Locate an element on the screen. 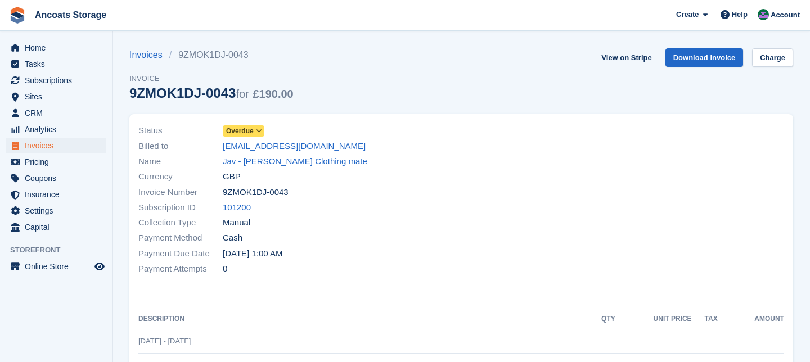 This screenshot has height=362, width=810. a: Invoices is located at coordinates (149, 55).